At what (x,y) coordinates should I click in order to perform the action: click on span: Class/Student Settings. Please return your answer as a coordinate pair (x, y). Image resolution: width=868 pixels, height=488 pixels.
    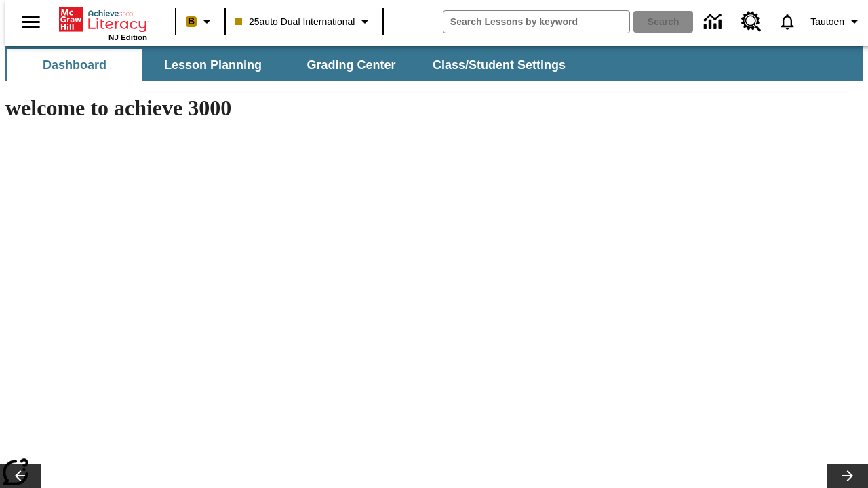
    Looking at the image, I should click on (499, 65).